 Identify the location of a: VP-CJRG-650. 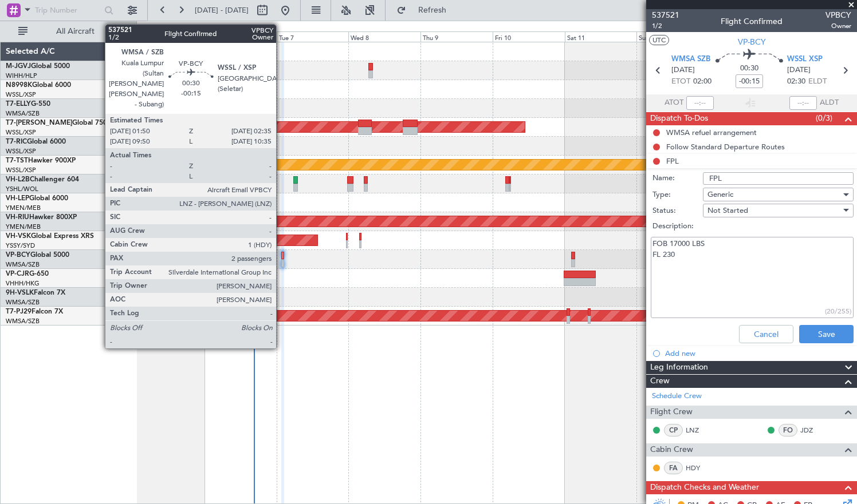
(27, 274).